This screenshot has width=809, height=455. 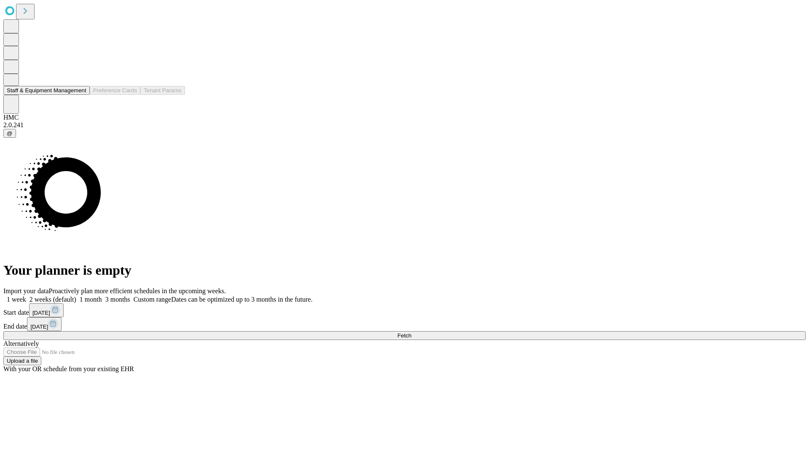 What do you see at coordinates (404, 336) in the screenshot?
I see `span: Fetch` at bounding box center [404, 336].